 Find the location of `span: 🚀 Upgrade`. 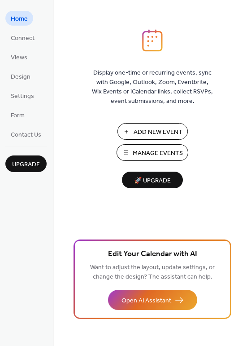

span: 🚀 Upgrade is located at coordinates (153, 180).